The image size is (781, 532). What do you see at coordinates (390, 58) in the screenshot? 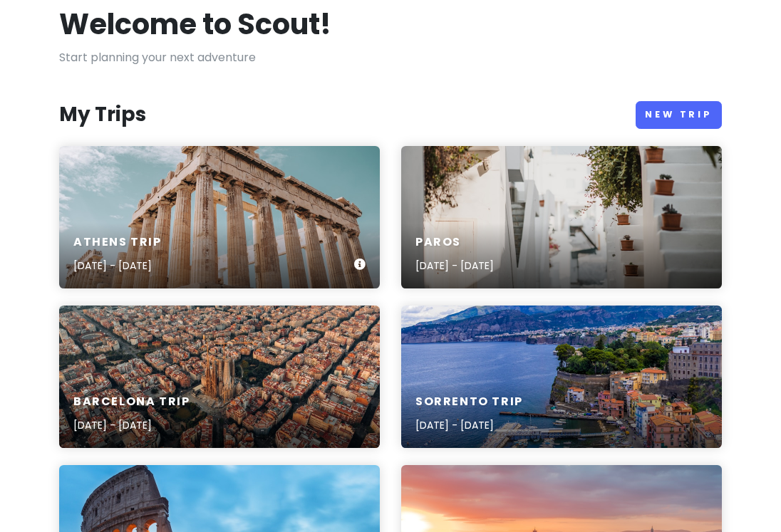
I see `p: Start planning your next adventure` at bounding box center [390, 58].